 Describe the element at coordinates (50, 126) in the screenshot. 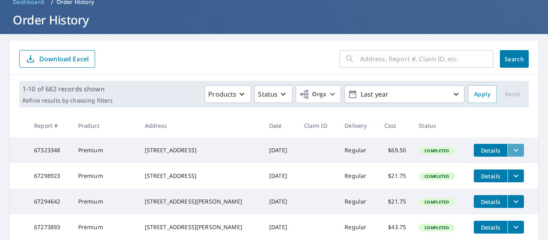

I see `th: Report #` at that location.